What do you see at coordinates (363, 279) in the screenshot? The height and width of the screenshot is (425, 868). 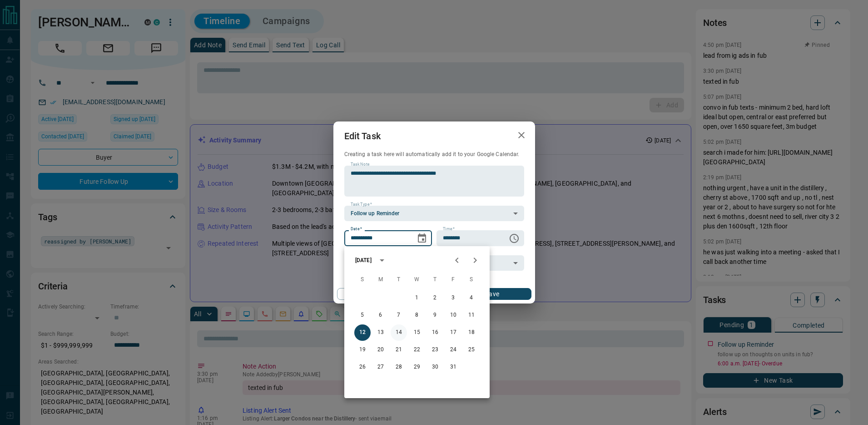 I see `span: Sunday` at bounding box center [363, 279].